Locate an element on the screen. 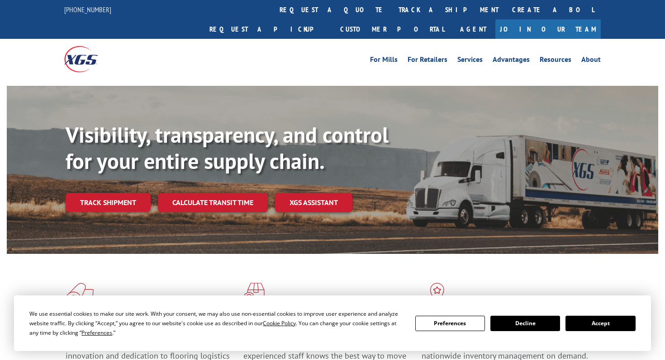 The image size is (665, 360). a: Resources is located at coordinates (555, 61).